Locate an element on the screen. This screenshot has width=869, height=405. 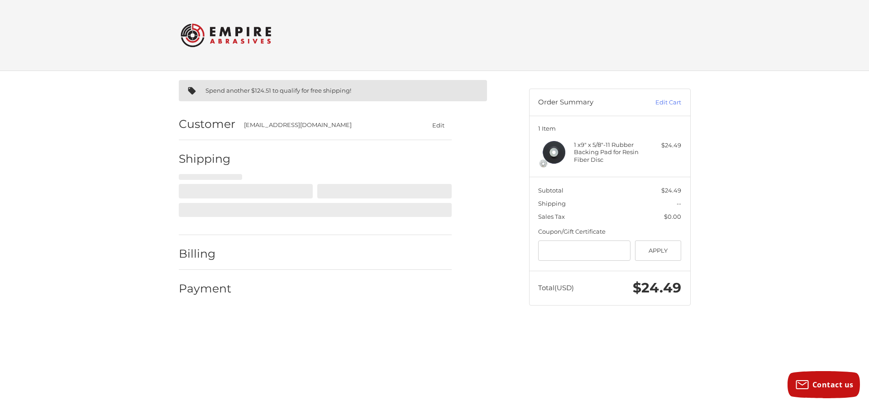
h3: Order Summary is located at coordinates (586, 103).